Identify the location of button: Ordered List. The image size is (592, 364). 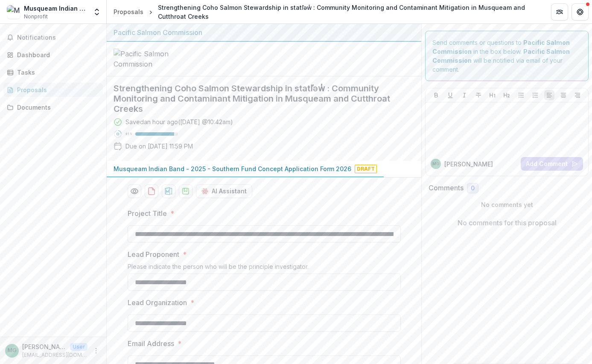
(535, 95).